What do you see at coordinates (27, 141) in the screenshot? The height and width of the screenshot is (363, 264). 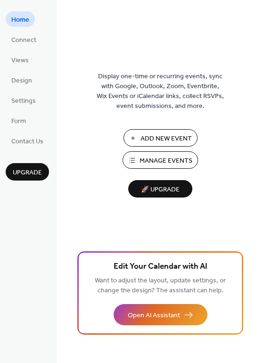 I see `span: Contact Us` at bounding box center [27, 141].